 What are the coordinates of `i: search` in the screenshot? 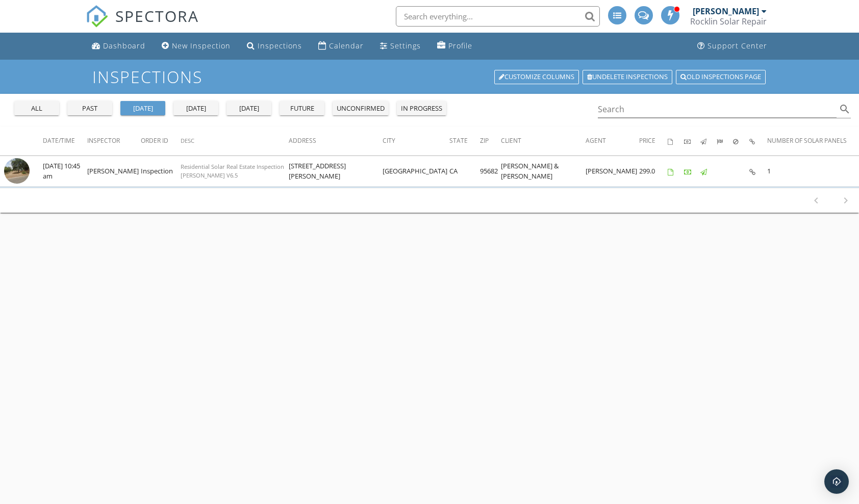 It's located at (845, 109).